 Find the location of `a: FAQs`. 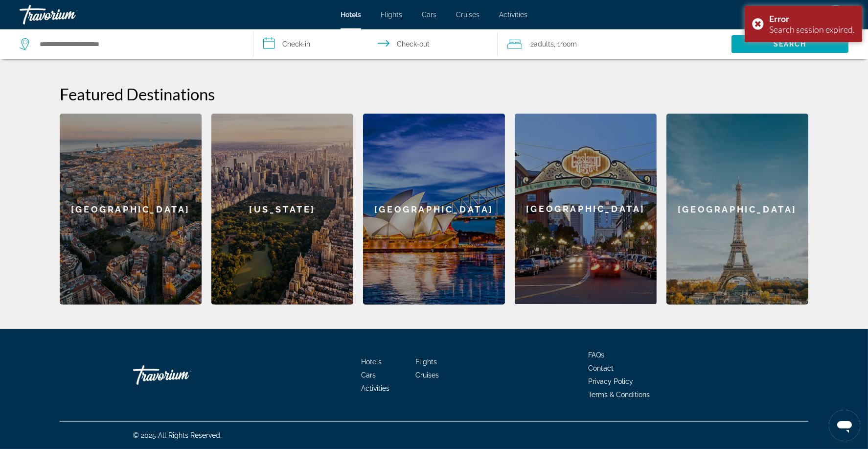

a: FAQs is located at coordinates (596, 355).